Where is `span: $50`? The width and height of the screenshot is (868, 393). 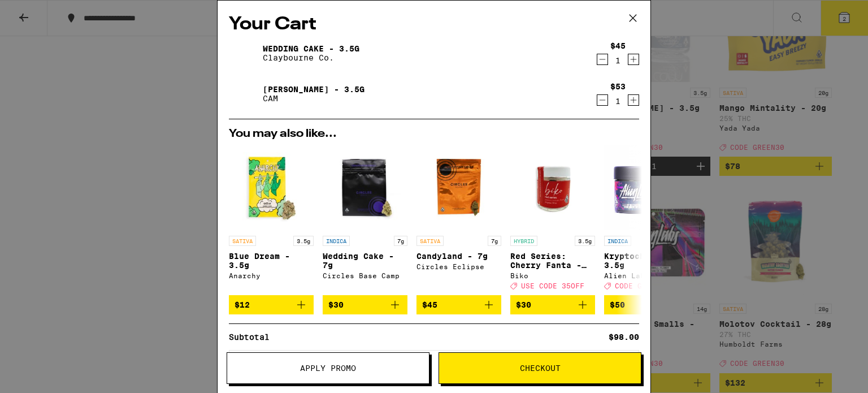 span: $50 is located at coordinates (617, 305).